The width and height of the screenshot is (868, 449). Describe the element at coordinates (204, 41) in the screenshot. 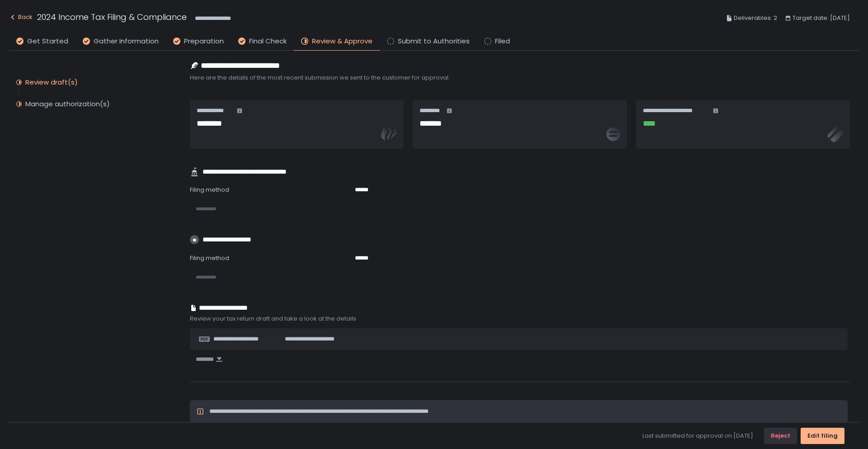

I see `span: Preparation` at that location.